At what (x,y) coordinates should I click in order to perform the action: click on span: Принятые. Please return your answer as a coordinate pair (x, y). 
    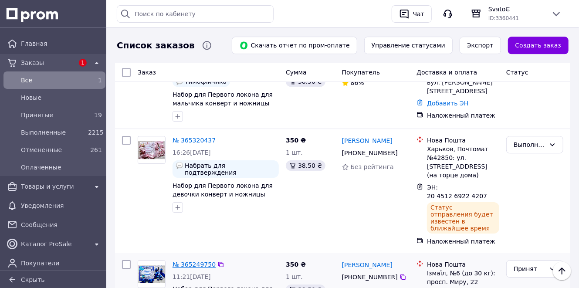
    Looking at the image, I should click on (53, 115).